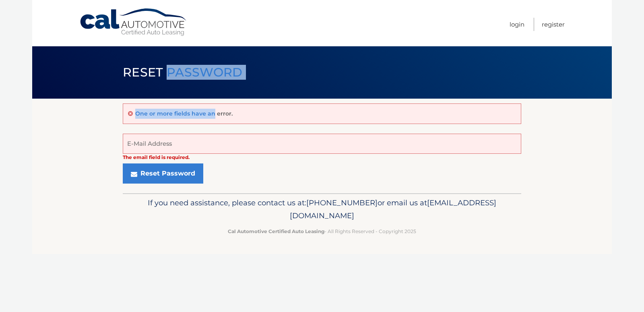  What do you see at coordinates (184, 114) in the screenshot?
I see `p: One or more fields have an error.` at bounding box center [184, 114].